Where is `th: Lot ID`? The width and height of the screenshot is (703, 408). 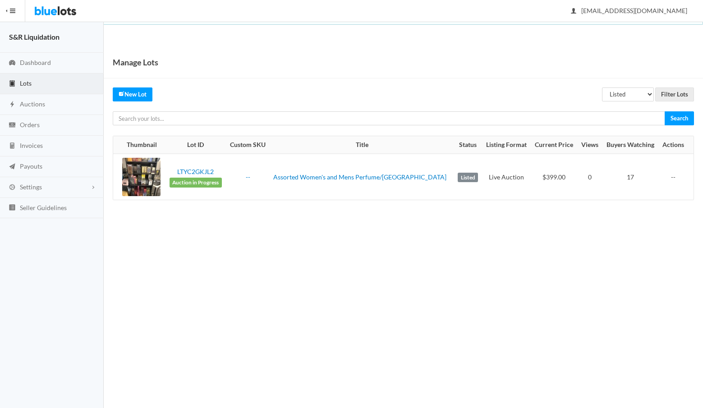
th: Lot ID is located at coordinates (195, 145).